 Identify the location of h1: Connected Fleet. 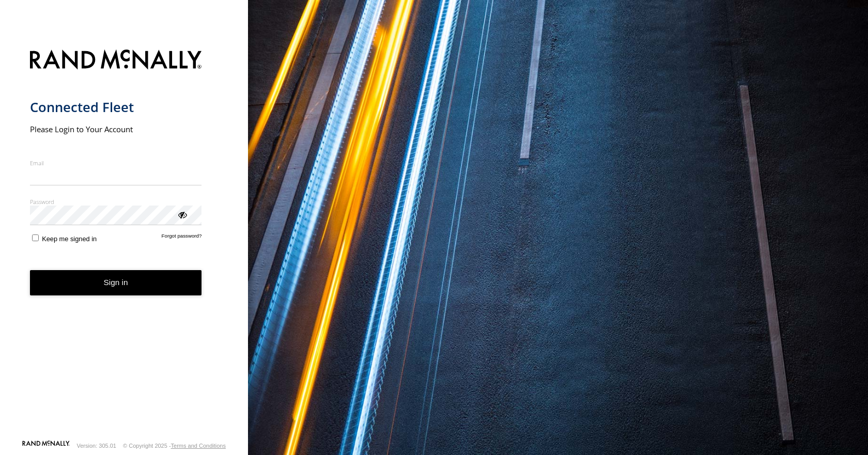
(116, 107).